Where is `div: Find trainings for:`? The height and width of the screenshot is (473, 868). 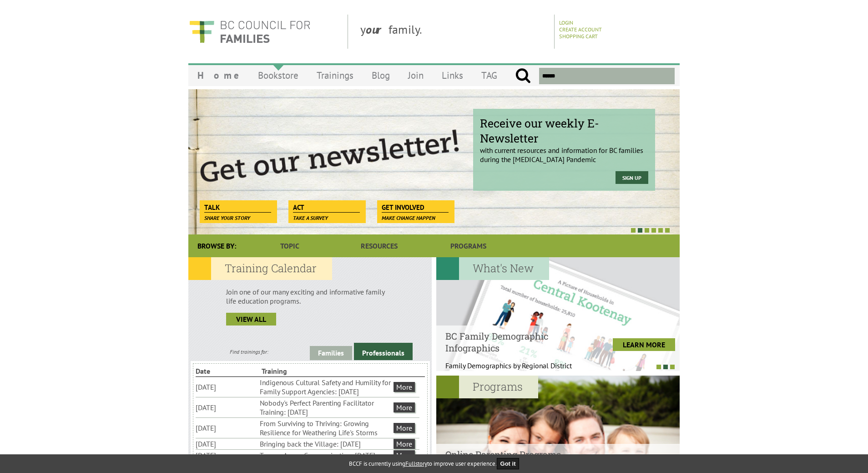 div: Find trainings for: is located at coordinates (249, 351).